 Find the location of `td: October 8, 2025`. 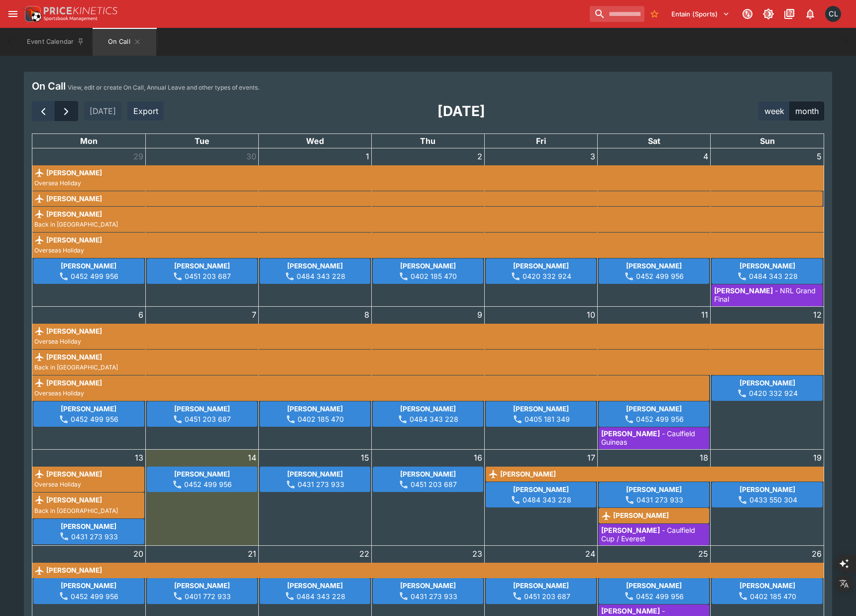

td: October 8, 2025 is located at coordinates (314, 377).